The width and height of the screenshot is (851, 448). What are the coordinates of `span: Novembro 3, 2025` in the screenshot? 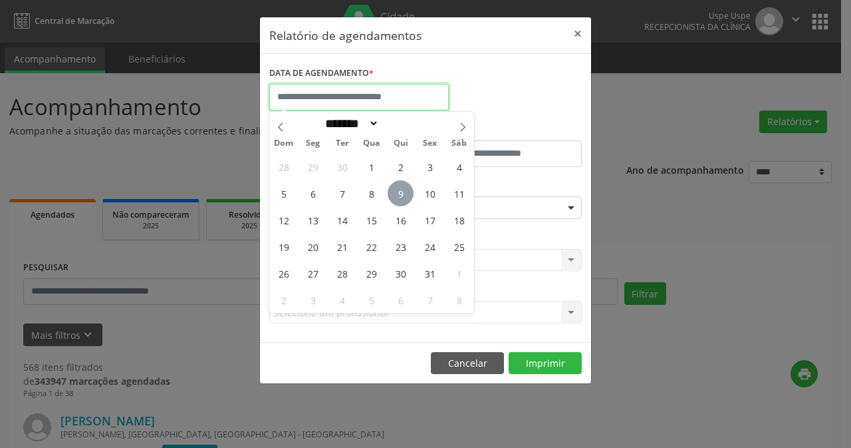 It's located at (313, 299).